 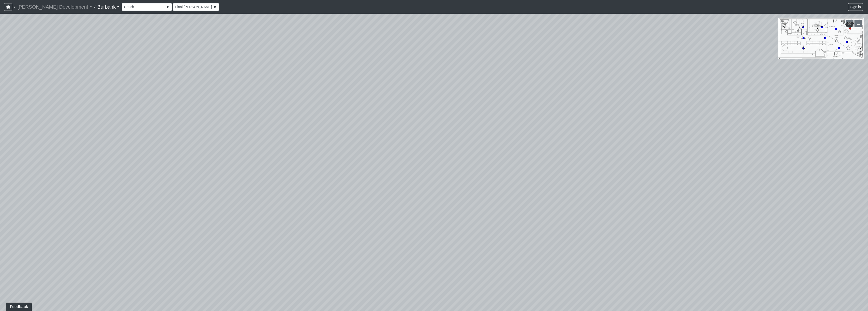 I want to click on button: Sign in, so click(x=855, y=7).